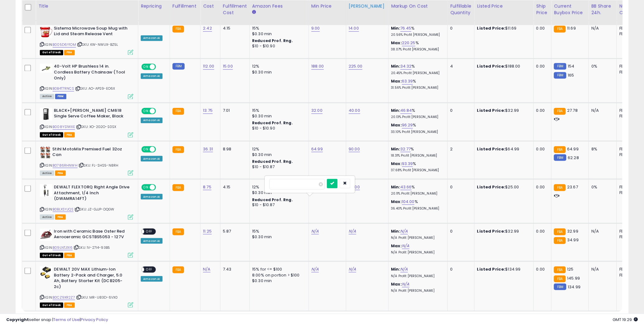 The width and height of the screenshot is (644, 326). What do you see at coordinates (572, 186) in the screenshot?
I see `span: 23.67` at bounding box center [572, 186].